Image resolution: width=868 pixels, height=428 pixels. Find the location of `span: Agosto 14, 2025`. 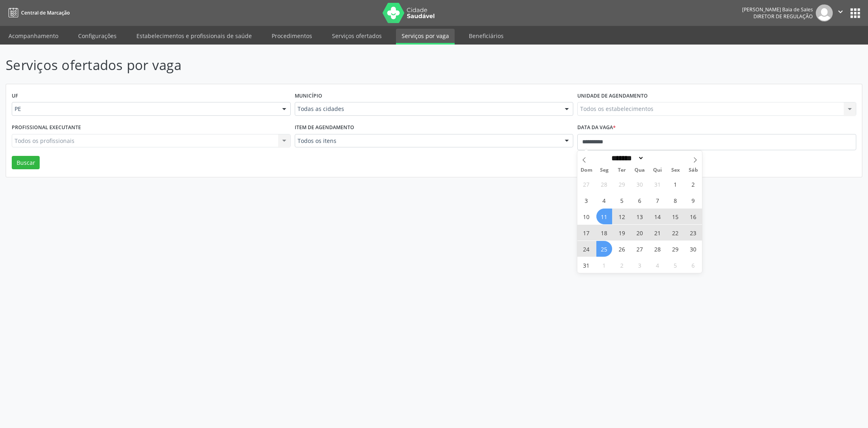

span: Agosto 14, 2025 is located at coordinates (657, 216).